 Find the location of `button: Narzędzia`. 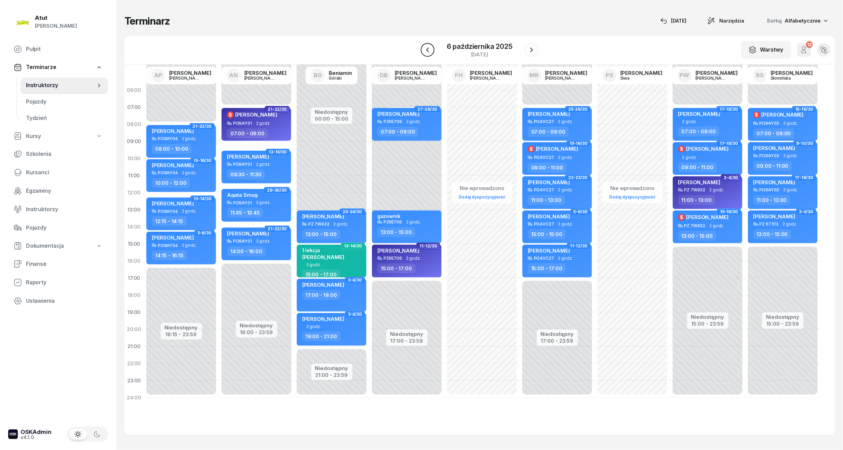

button: Narzędzia is located at coordinates (726, 21).